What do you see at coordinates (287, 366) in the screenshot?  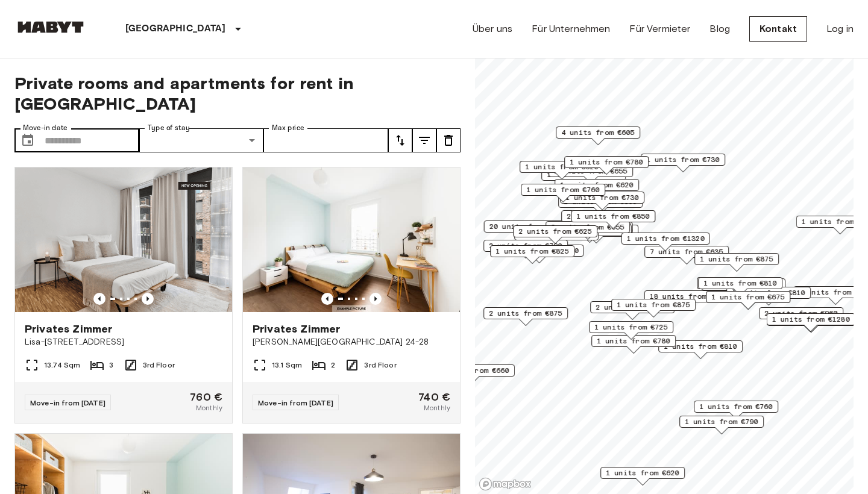 I see `span: 13.1 Sqm` at bounding box center [287, 366].